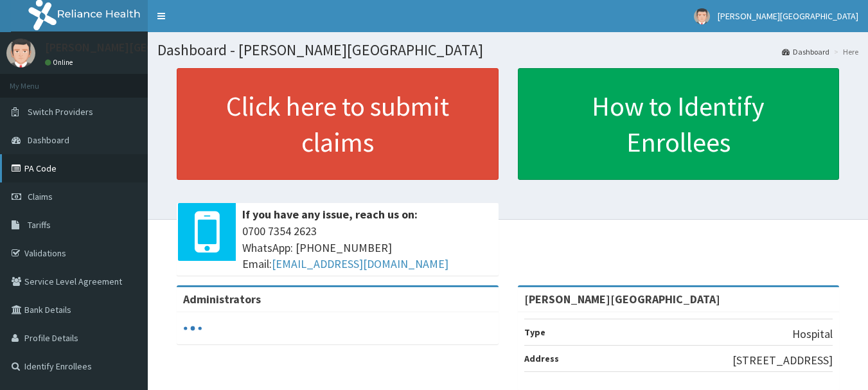 This screenshot has width=868, height=390. What do you see at coordinates (806, 52) in the screenshot?
I see `a: Dashboard` at bounding box center [806, 52].